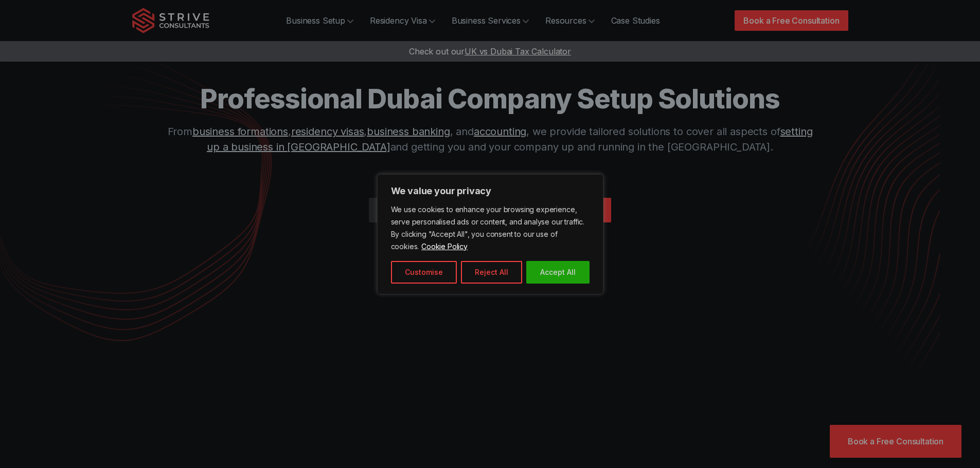 The image size is (980, 468). I want to click on a: Cookie Policy, so click(444, 246).